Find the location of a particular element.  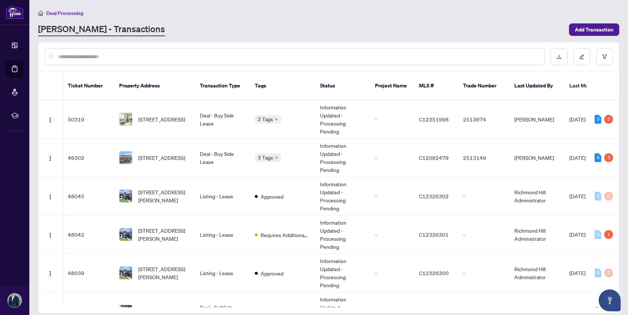

button: download is located at coordinates (559, 57).